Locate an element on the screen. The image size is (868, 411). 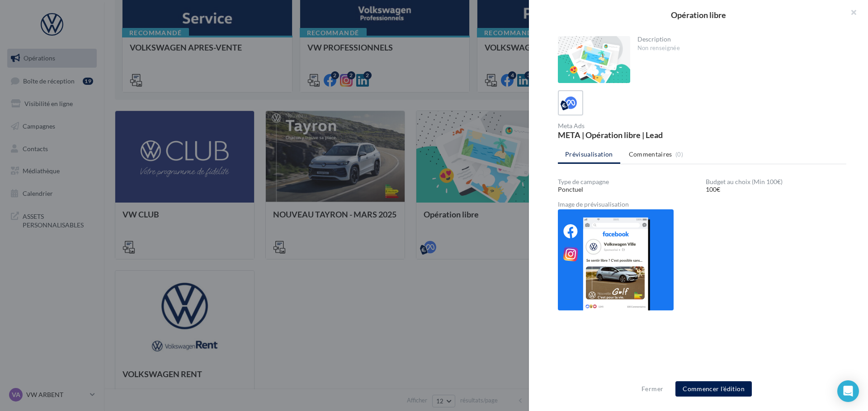
button: Fermer is located at coordinates (652, 389).